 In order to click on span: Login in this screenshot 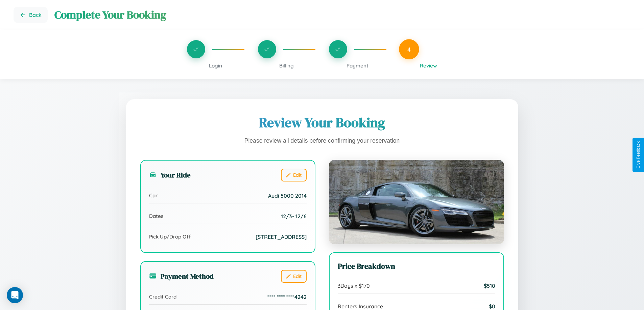, I will do `click(215, 65)`.